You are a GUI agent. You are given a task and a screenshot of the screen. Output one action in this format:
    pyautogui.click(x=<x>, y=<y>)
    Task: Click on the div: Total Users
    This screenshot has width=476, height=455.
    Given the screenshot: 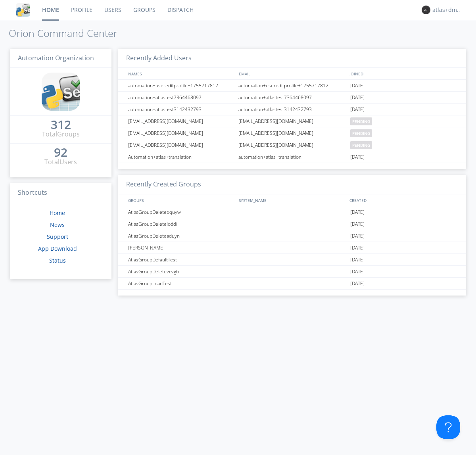 What is the action you would take?
    pyautogui.click(x=61, y=162)
    